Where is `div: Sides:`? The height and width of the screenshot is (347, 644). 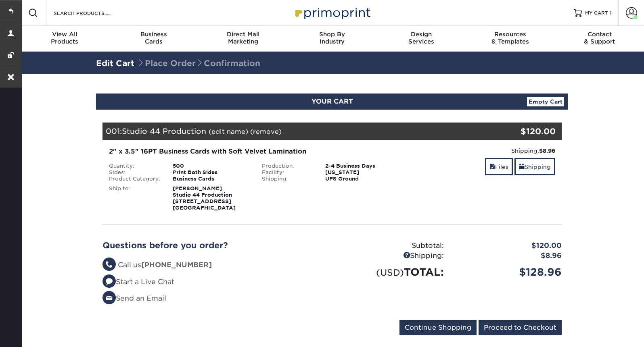
div: Sides: is located at coordinates (135, 173).